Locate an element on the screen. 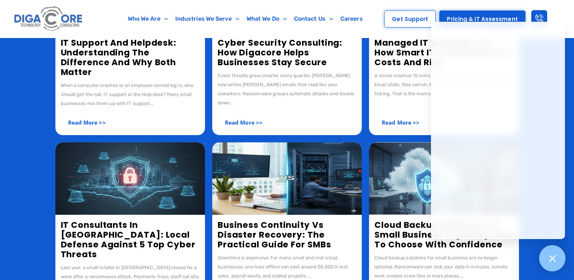 The image size is (574, 280). a: IT Support and Helpdesk: Understanding the Difference and Why Both Matter is located at coordinates (119, 57).